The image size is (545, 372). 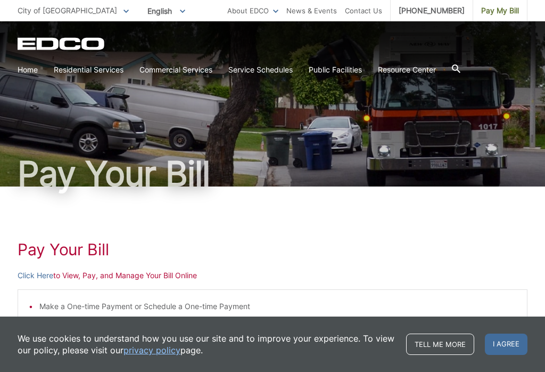 I want to click on a: EDCD logo. Return to the homepage., so click(x=62, y=44).